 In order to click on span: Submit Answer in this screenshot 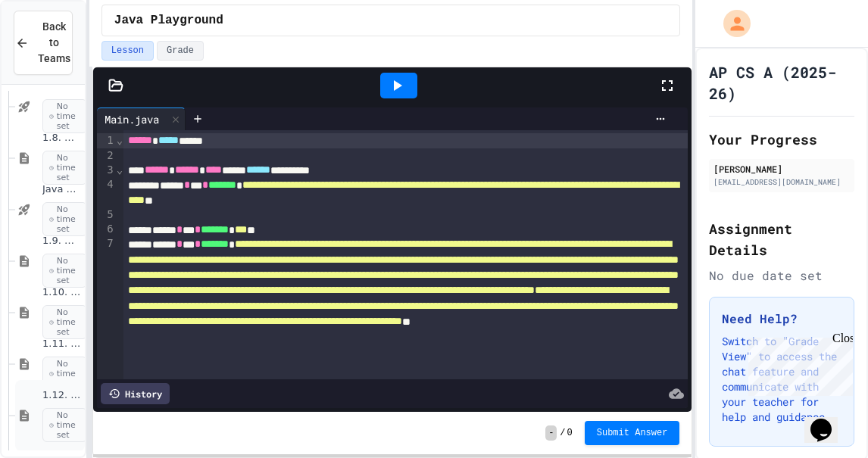, I will do `click(633, 433)`.